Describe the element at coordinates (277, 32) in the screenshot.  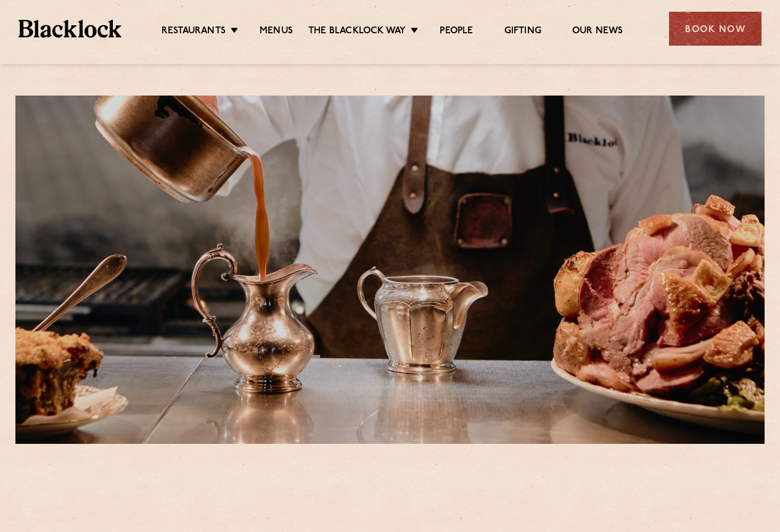
I see `a: Menus` at that location.